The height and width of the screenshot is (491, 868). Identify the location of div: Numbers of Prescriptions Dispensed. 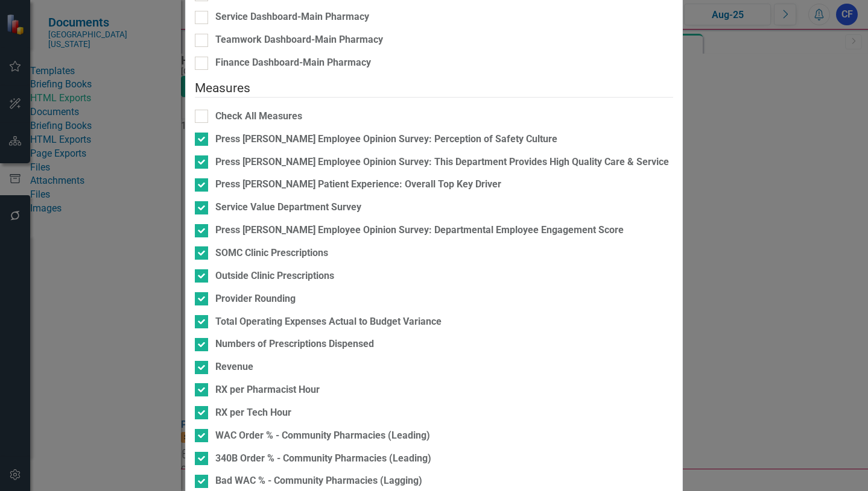
(294, 344).